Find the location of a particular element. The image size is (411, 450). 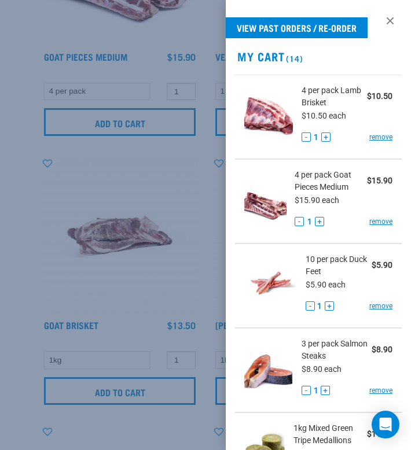

img: Goat Pieces Medium is located at coordinates (265, 199).